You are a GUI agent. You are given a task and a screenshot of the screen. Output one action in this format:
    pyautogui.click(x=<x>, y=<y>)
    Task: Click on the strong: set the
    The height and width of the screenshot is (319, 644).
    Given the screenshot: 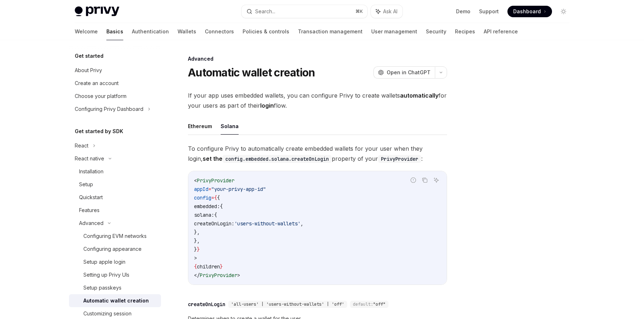 What is the action you would take?
    pyautogui.click(x=267, y=158)
    